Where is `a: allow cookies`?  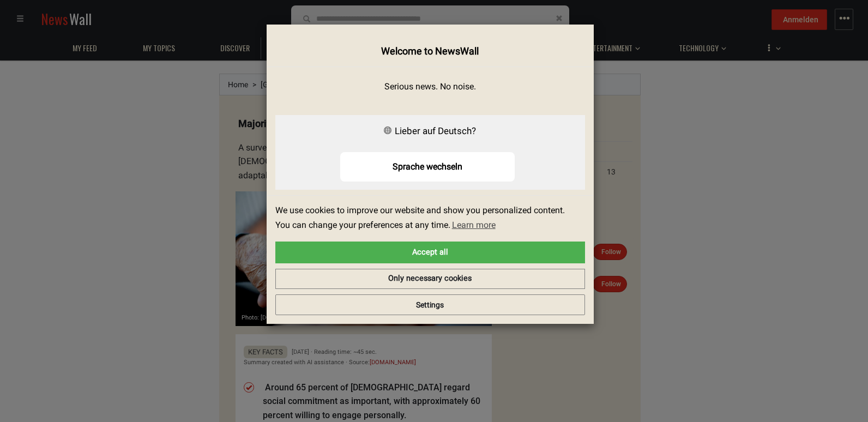
a: allow cookies is located at coordinates (430, 252).